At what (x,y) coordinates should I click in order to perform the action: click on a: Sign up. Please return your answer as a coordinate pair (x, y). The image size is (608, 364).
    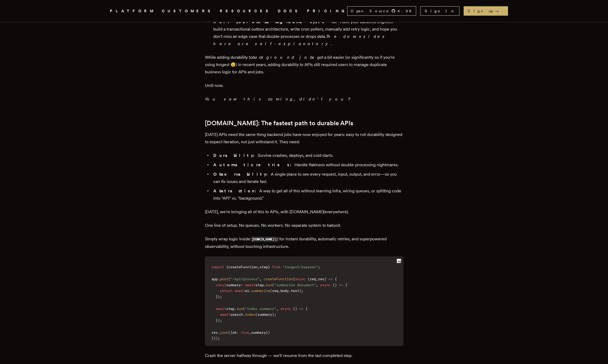
    Looking at the image, I should click on (486, 11).